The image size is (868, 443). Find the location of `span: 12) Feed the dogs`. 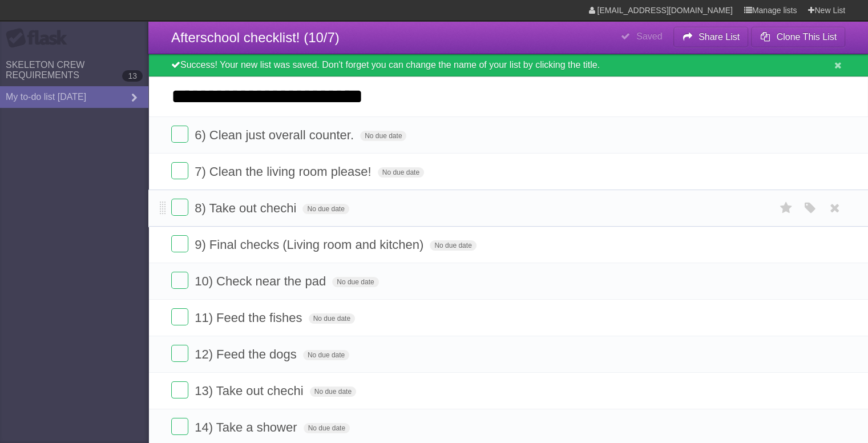

span: 12) Feed the dogs is located at coordinates (247, 354).